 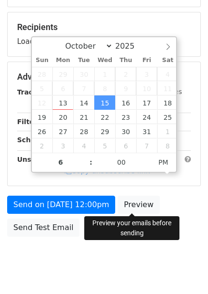 What do you see at coordinates (122, 162) in the screenshot?
I see `input: Minute` at bounding box center [122, 162].